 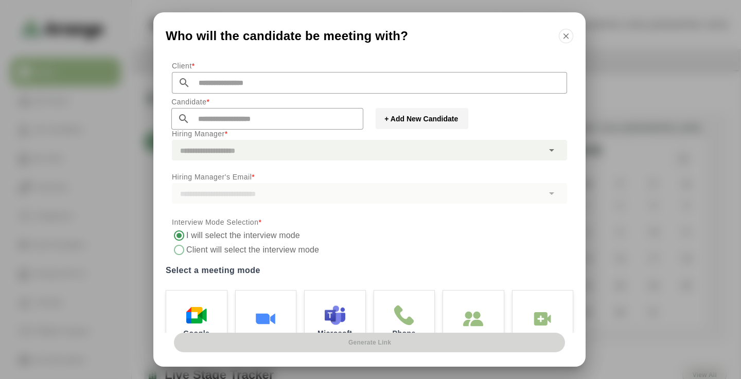 I want to click on span: Who will the candidate be meeting with?, so click(x=287, y=36).